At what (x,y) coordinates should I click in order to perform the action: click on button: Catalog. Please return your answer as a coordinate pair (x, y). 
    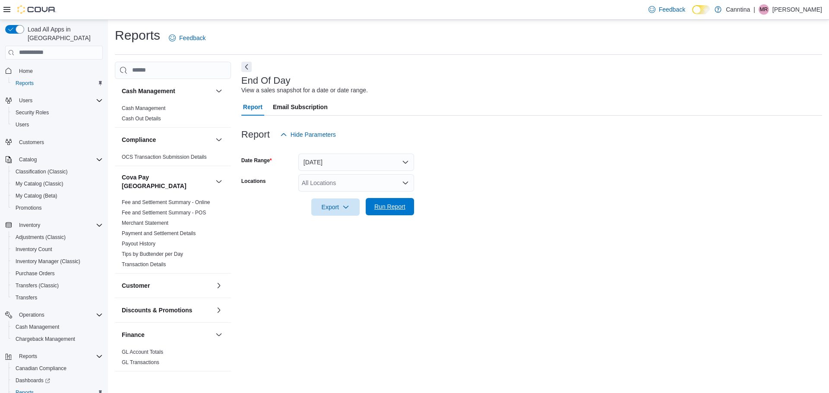
    Looking at the image, I should click on (54, 160).